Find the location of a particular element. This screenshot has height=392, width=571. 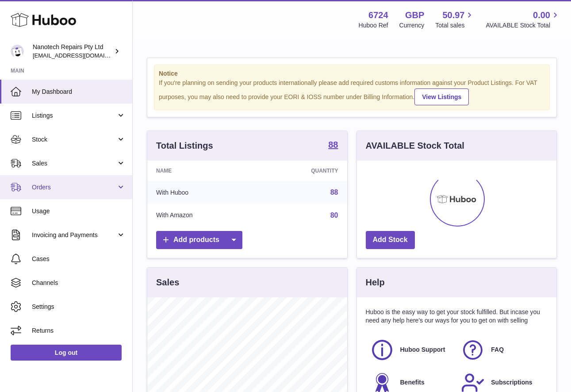

td: With Amazon is located at coordinates (202, 216).